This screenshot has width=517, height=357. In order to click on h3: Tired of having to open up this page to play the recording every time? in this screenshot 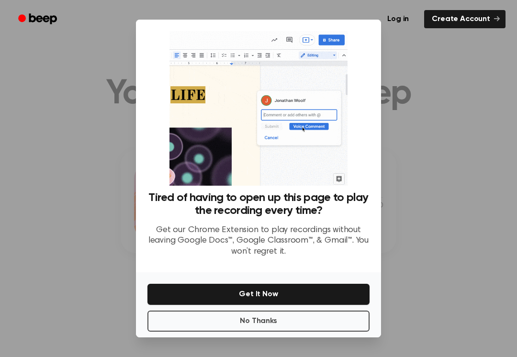, I will do `click(258, 204)`.